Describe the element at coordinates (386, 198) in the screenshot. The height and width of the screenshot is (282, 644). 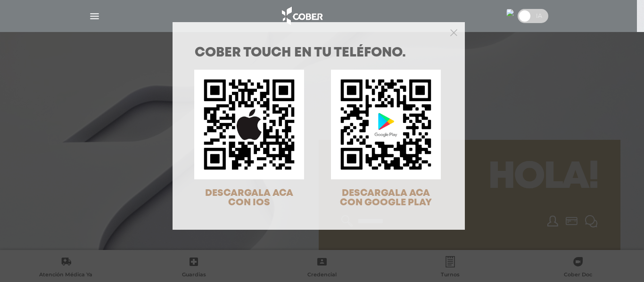
I see `span: DESCARGALA ACA CON GOOGLE PLAY` at that location.